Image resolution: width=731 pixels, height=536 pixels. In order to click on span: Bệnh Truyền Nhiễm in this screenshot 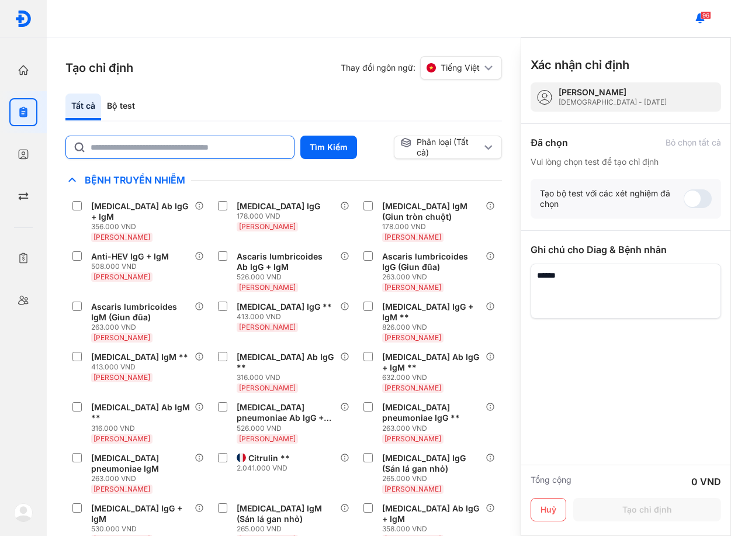, I will do `click(135, 180)`.